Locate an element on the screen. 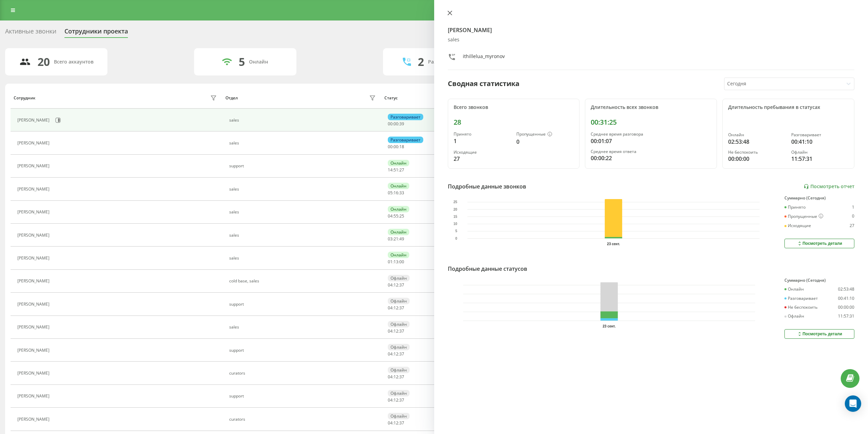  div: Сводная статистика is located at coordinates (484, 83).